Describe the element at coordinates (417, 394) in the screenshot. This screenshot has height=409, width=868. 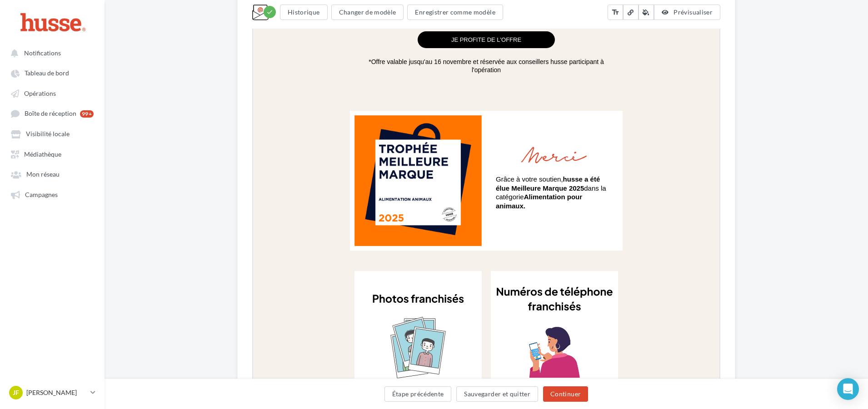
I see `button: Étape précédente` at that location.